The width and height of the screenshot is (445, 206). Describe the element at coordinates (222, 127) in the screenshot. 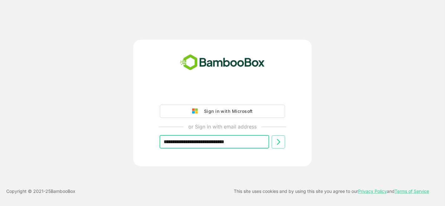

I see `p: or Sign in with email address` at that location.